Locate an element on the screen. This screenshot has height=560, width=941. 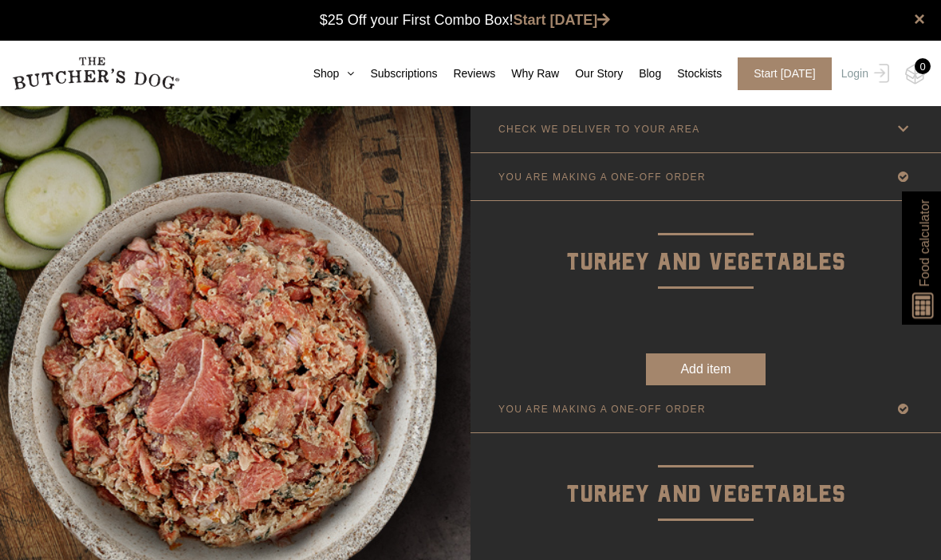
p: CHECK WE DELIVER TO YOUR AREA is located at coordinates (599, 130).